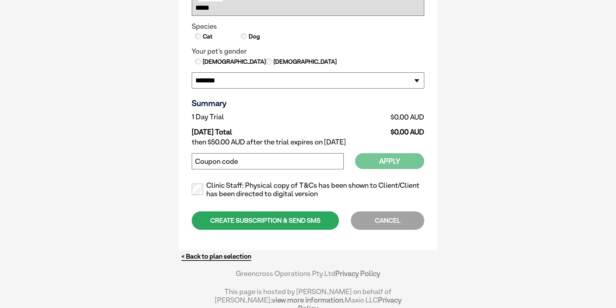 The image size is (616, 308). Describe the element at coordinates (358, 274) in the screenshot. I see `a: Privacy Policy` at that location.